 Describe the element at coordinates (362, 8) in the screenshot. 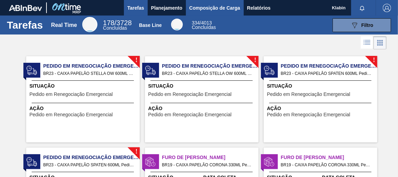

I see `button: Notificações` at that location.